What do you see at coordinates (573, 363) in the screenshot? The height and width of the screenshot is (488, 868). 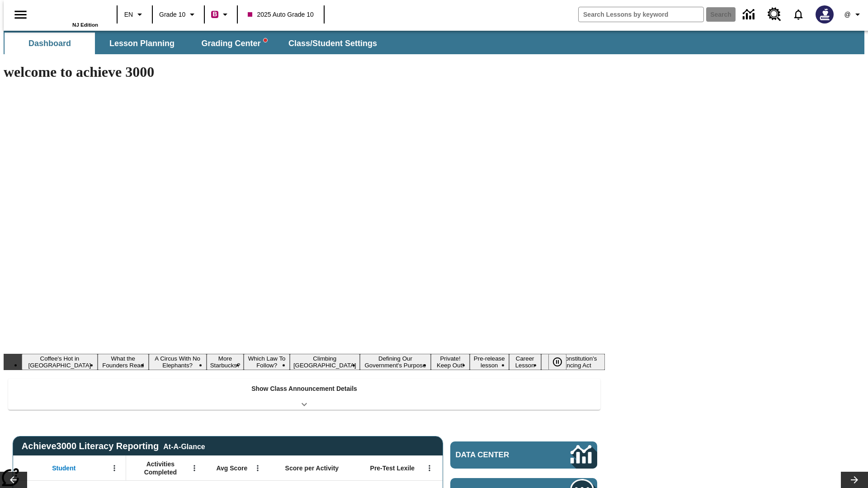 I see `button: Slide 11 The Constitution's Balancing Act` at bounding box center [573, 363].